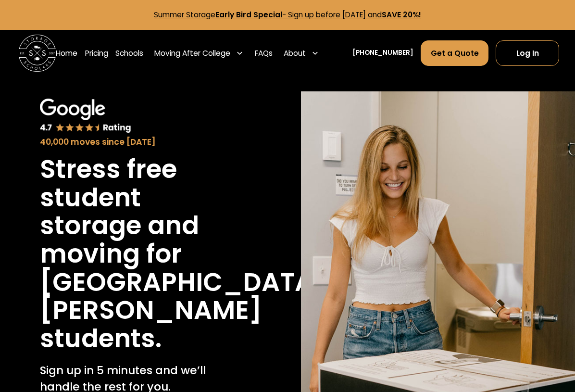 Image resolution: width=575 pixels, height=392 pixels. What do you see at coordinates (402, 15) in the screenshot?
I see `strong: SAVE 20%!` at bounding box center [402, 15].